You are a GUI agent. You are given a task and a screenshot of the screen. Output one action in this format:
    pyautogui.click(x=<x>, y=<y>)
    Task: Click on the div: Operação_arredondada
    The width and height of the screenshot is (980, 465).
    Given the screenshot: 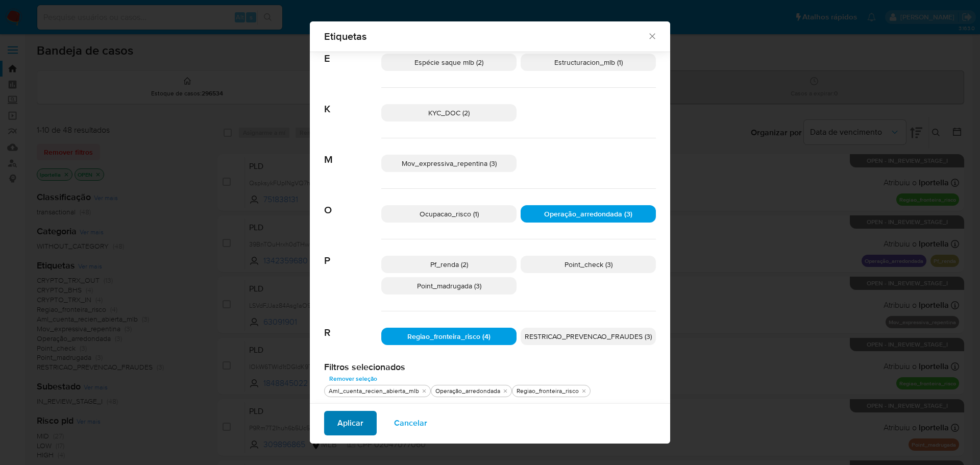 What is the action you would take?
    pyautogui.click(x=467, y=391)
    